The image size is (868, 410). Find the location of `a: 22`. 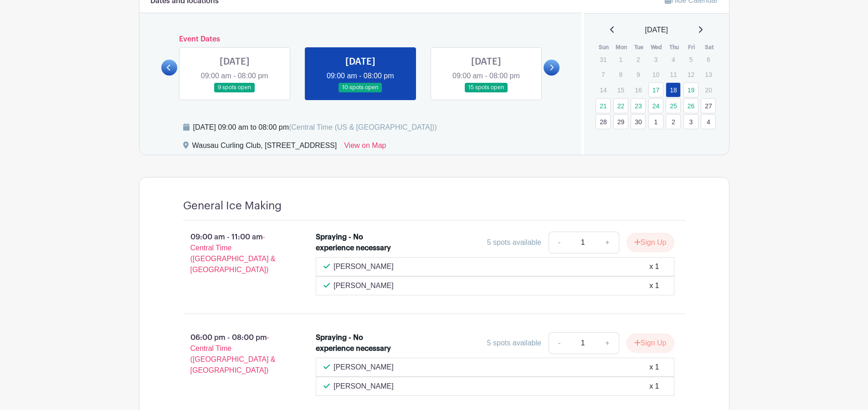

a: 22 is located at coordinates (621, 106).